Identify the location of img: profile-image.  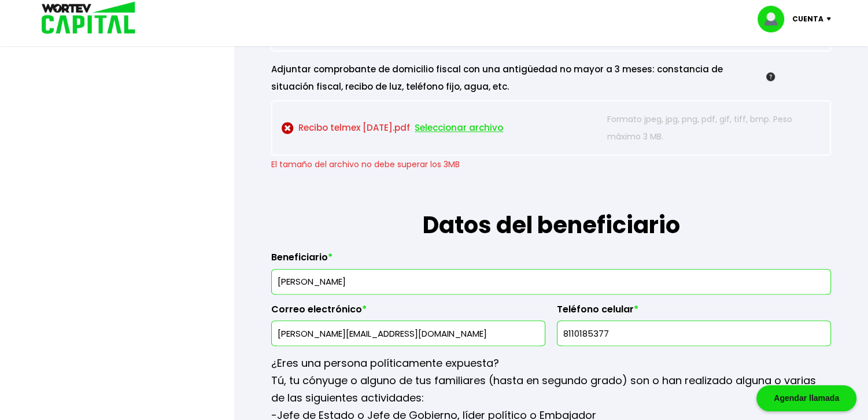
(775, 19).